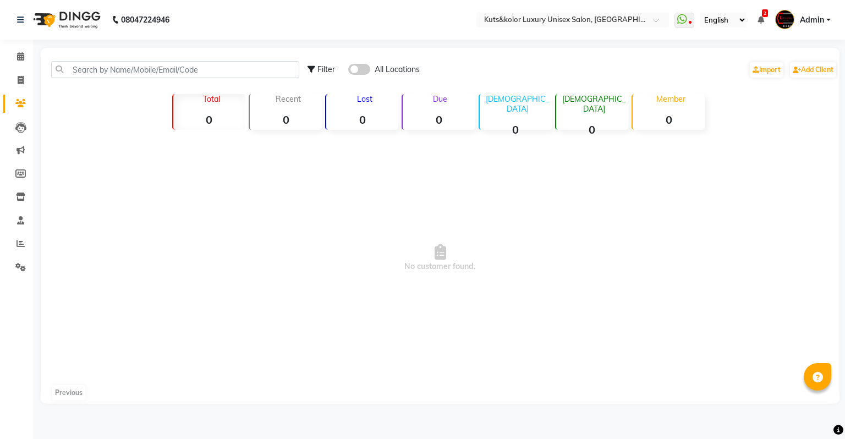 Image resolution: width=845 pixels, height=439 pixels. What do you see at coordinates (65, 20) in the screenshot?
I see `img: logo` at bounding box center [65, 20].